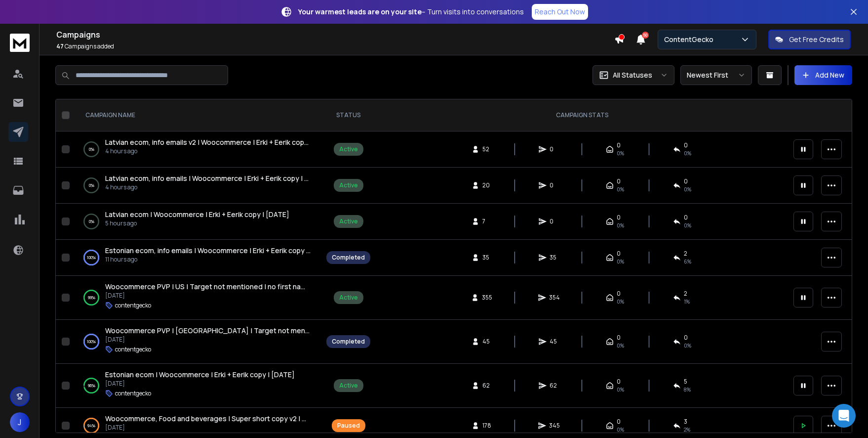  Describe the element at coordinates (335, 46) in the screenshot. I see `p: Campaigns added` at that location.